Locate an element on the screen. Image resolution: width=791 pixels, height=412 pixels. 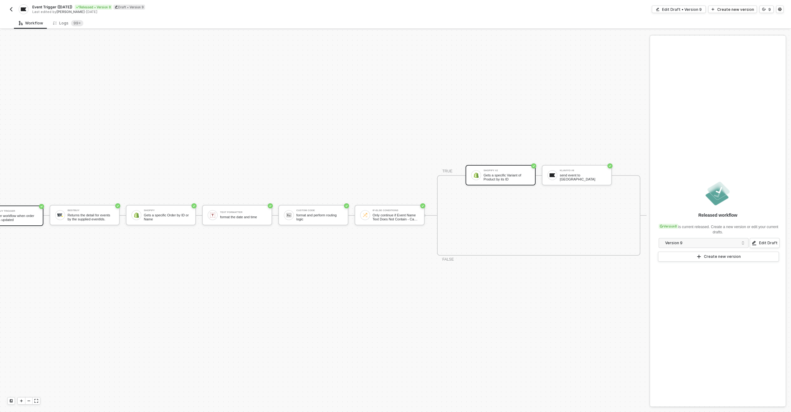
span: icon-expand is located at coordinates (36, 401).